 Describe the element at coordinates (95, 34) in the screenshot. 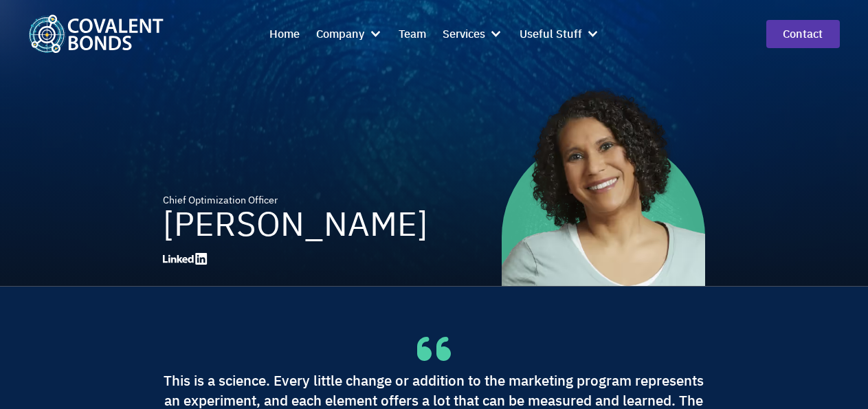

I see `img: Covalent Bonds White / Teal Logo` at that location.